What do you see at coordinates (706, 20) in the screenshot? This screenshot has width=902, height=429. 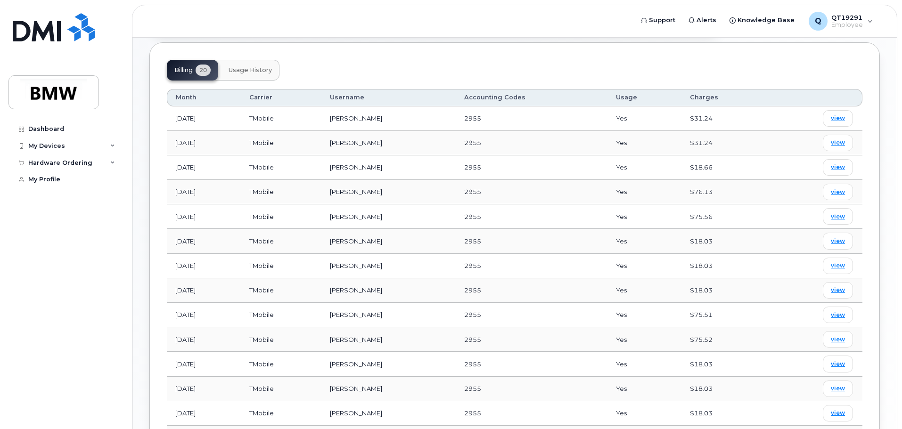 I see `span: Alerts` at bounding box center [706, 20].